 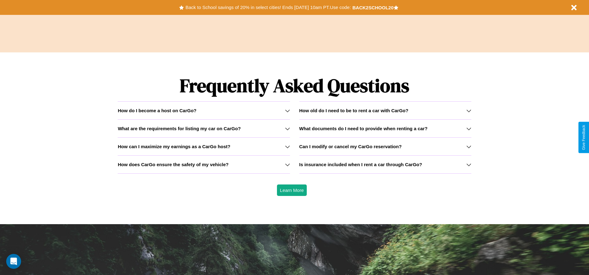 I want to click on div: Give Feedback, so click(x=584, y=138).